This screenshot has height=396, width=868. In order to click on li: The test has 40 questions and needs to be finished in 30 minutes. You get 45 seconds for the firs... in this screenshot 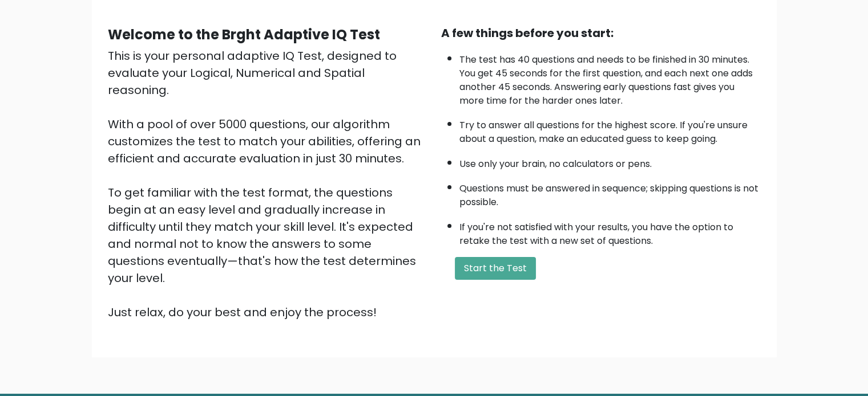, I will do `click(610, 78)`.